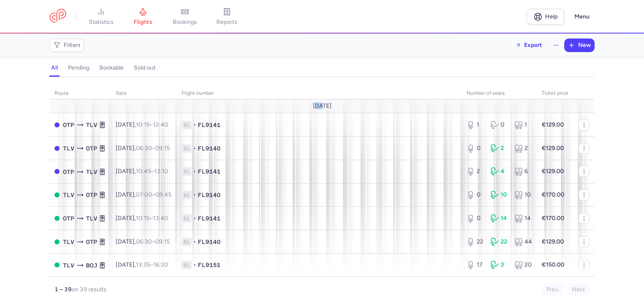 The height and width of the screenshot is (306, 644). What do you see at coordinates (89, 289) in the screenshot?
I see `span: on 39 results` at bounding box center [89, 289].